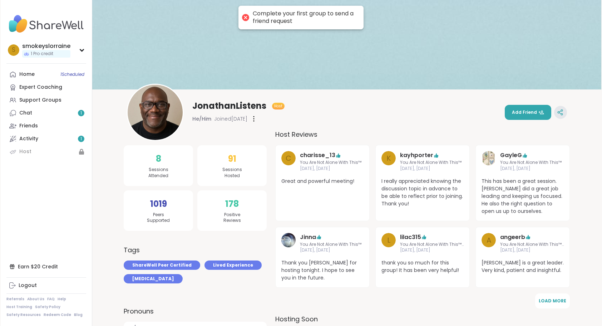 The height and width of the screenshot is (326, 602). Describe the element at coordinates (232, 218) in the screenshot. I see `span: Positive Reviews` at that location.